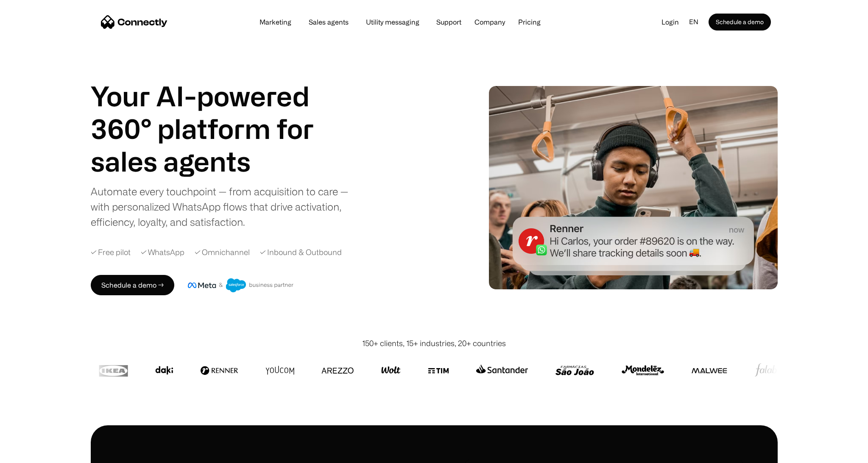 The image size is (868, 463). I want to click on a: Login, so click(670, 22).